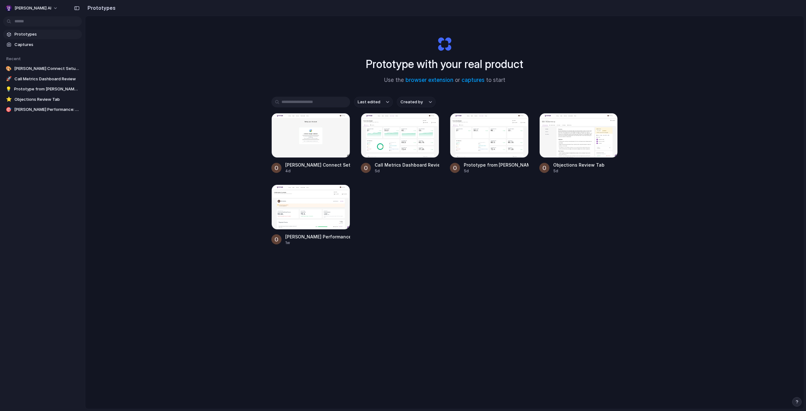 The width and height of the screenshot is (806, 411). I want to click on div: 1w, so click(318, 243).